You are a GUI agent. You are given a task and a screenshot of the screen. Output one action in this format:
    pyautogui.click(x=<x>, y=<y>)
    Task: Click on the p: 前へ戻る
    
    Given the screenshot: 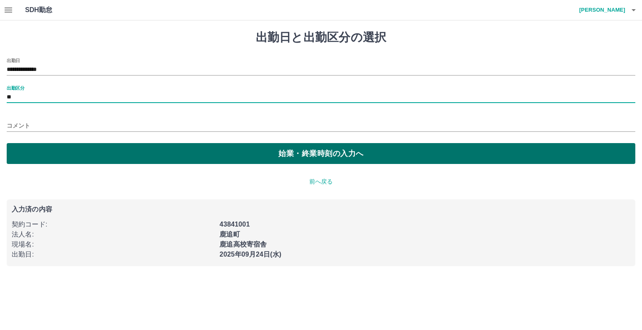 What is the action you would take?
    pyautogui.click(x=321, y=182)
    